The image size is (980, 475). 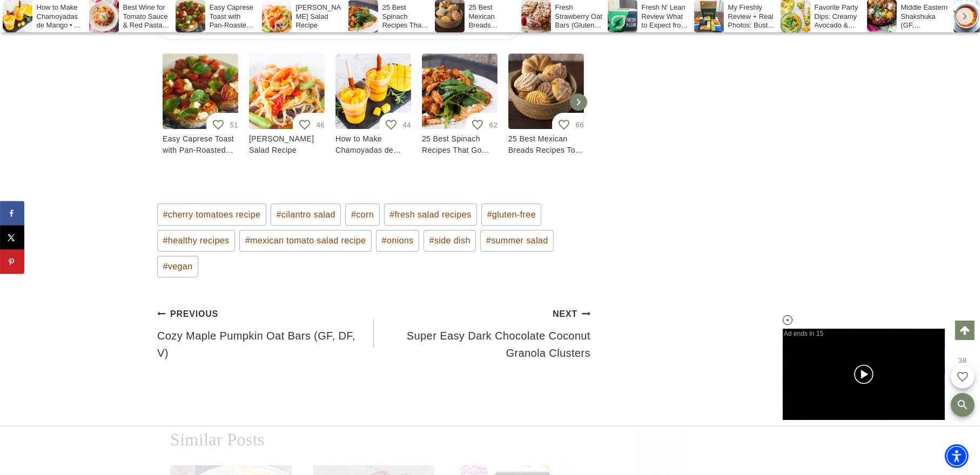 I want to click on a: #cilantro salad, so click(x=306, y=215).